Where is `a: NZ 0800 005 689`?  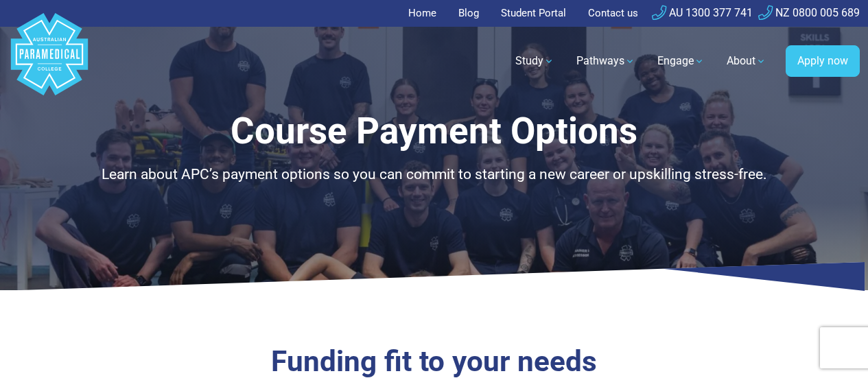
a: NZ 0800 005 689 is located at coordinates (809, 13).